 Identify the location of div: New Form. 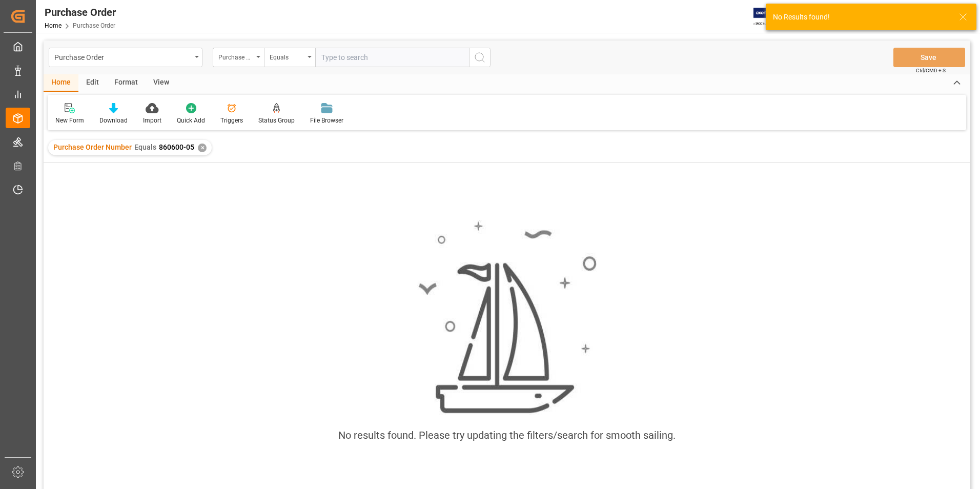
(70, 121).